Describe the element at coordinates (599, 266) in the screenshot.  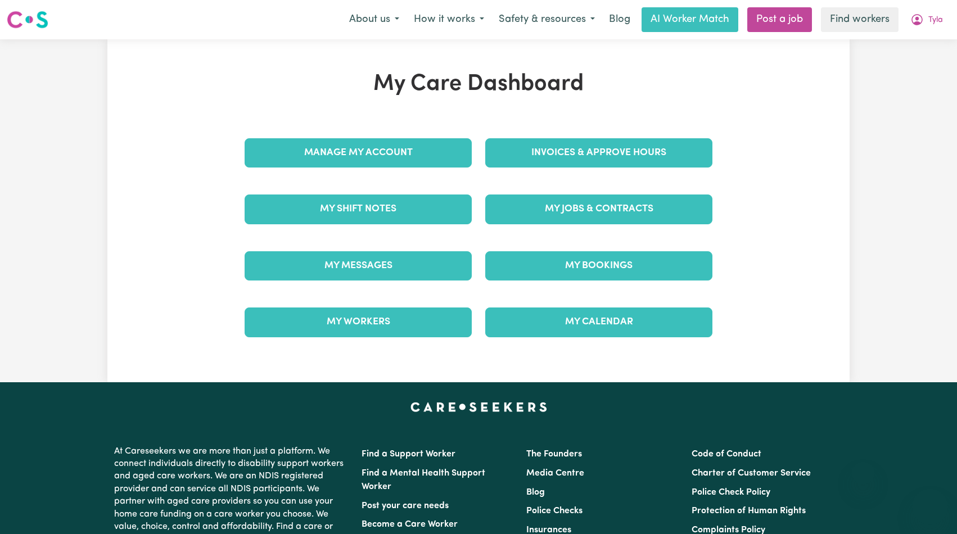
I see `a: My Bookings` at that location.